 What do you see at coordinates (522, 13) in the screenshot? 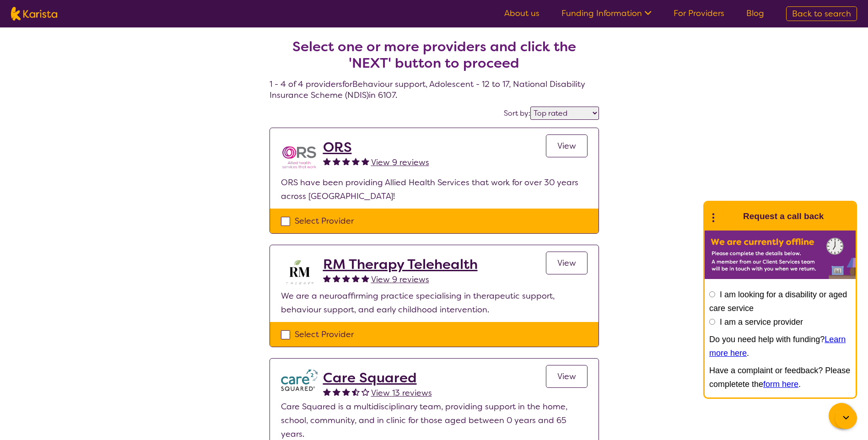
I see `a: About us` at bounding box center [522, 13].